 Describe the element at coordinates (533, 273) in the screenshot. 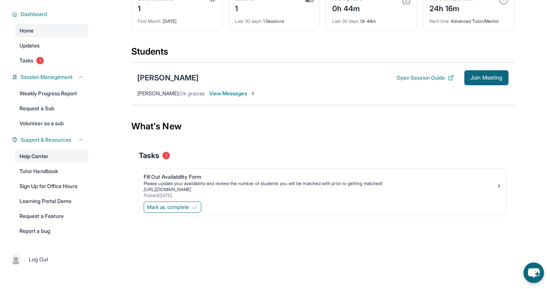

I see `button: chat-button` at that location.